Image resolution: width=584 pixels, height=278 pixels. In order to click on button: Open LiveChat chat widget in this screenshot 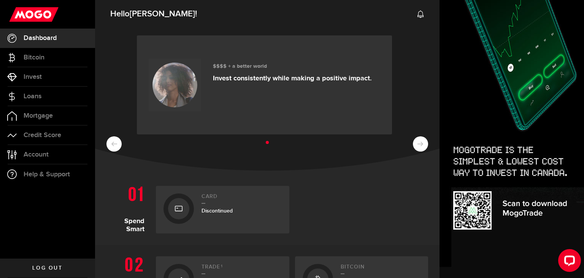, I will do `click(17, 14)`.